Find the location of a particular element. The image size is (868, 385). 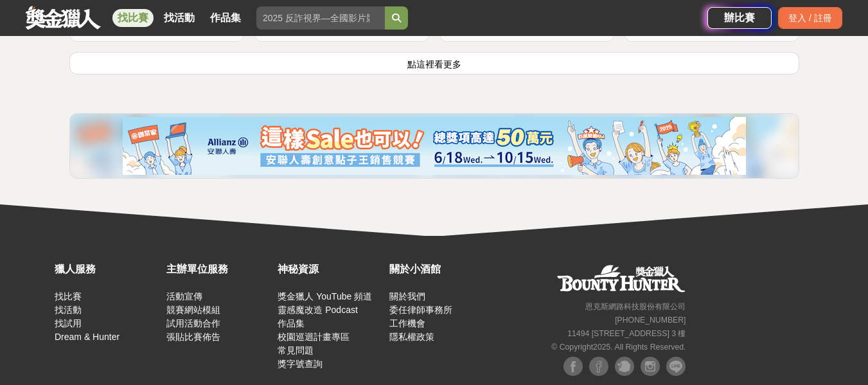

div: 主辦單位服務 is located at coordinates (219, 269).